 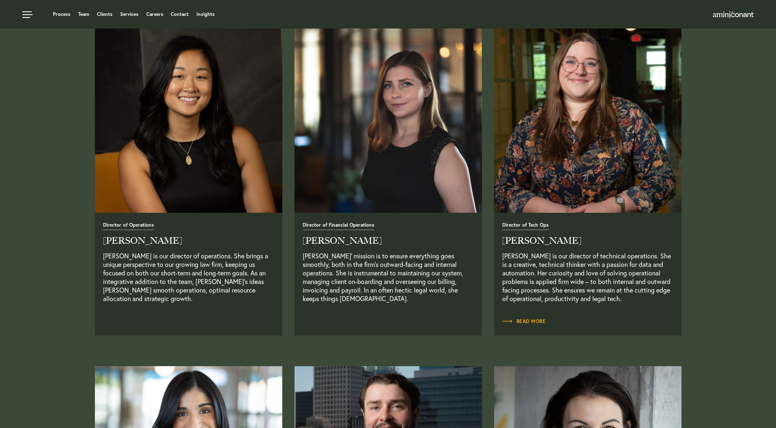 I want to click on a: Contact, so click(x=180, y=14).